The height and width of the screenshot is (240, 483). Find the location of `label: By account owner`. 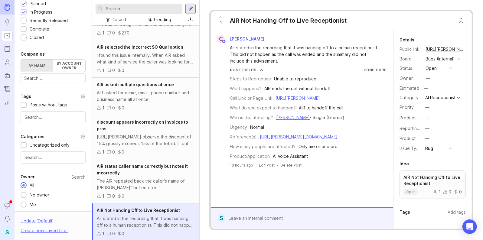

label: By account owner is located at coordinates (69, 66).